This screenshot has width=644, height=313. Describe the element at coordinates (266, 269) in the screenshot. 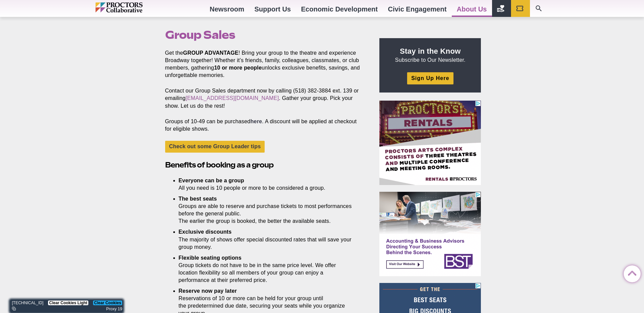

I see `li: Group tickets do not have to be in the same price level. We offer location flexibility so all mem...` at that location.